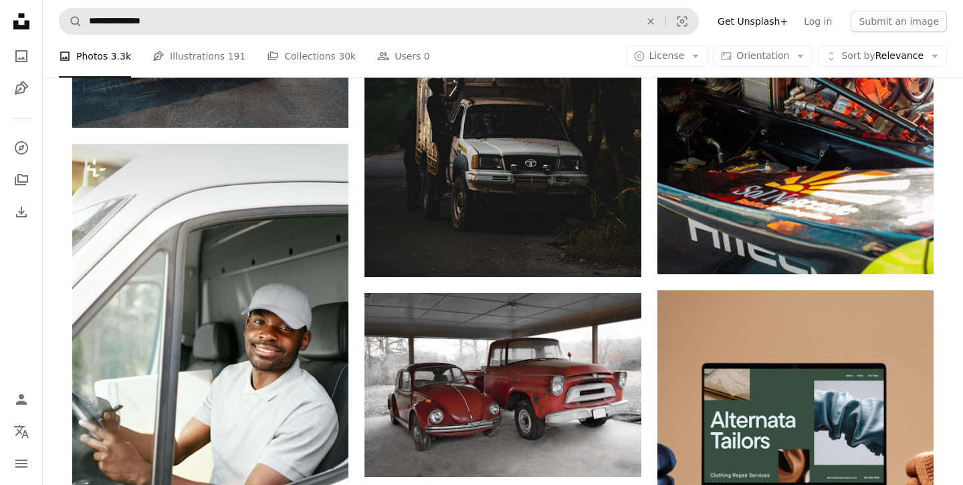 This screenshot has height=485, width=963. What do you see at coordinates (21, 399) in the screenshot?
I see `a: Log in / Sign up` at bounding box center [21, 399].